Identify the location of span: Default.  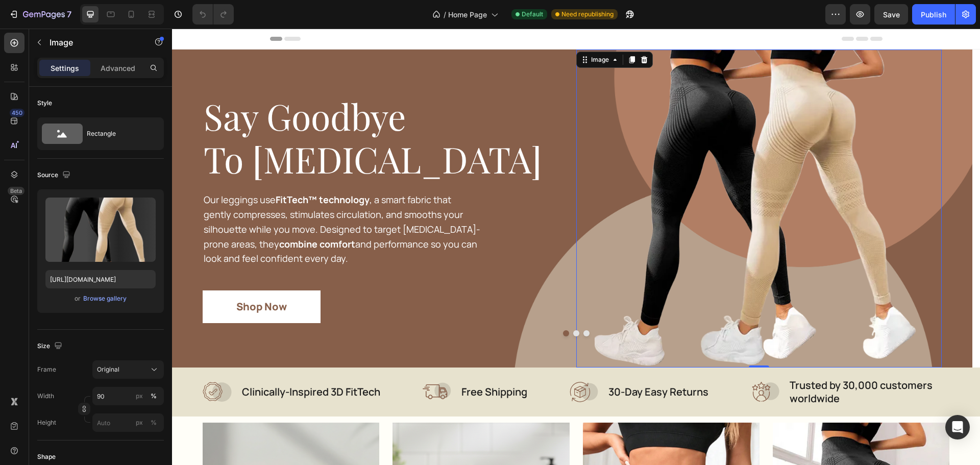
(532, 14).